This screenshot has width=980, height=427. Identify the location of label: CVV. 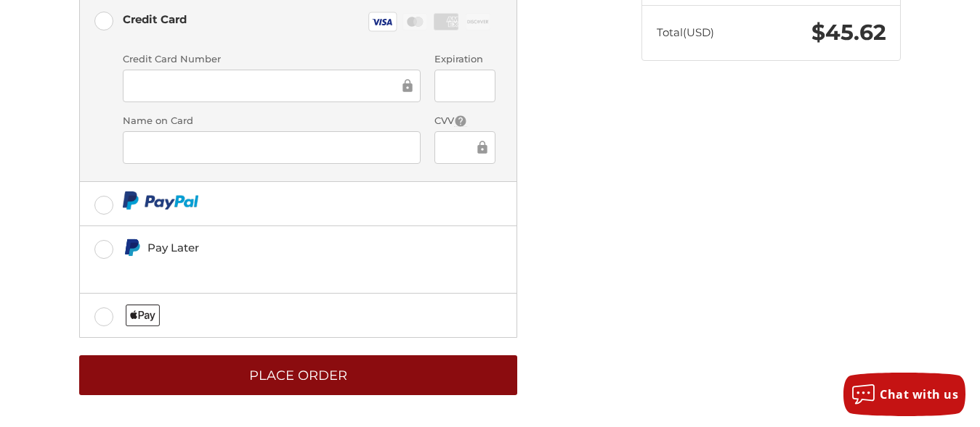
(464, 122).